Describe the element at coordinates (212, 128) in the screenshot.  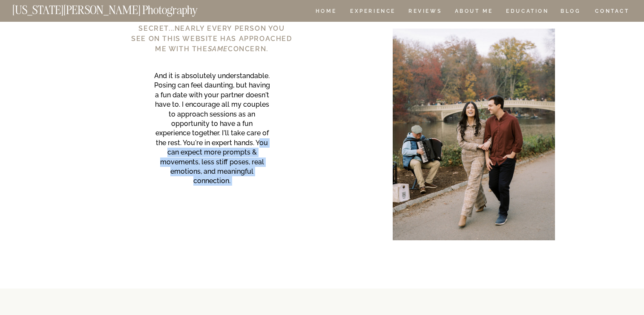
I see `span: And it is absolutely understandable. Posing can feel daunting, but having a fun date with your pa...` at that location.